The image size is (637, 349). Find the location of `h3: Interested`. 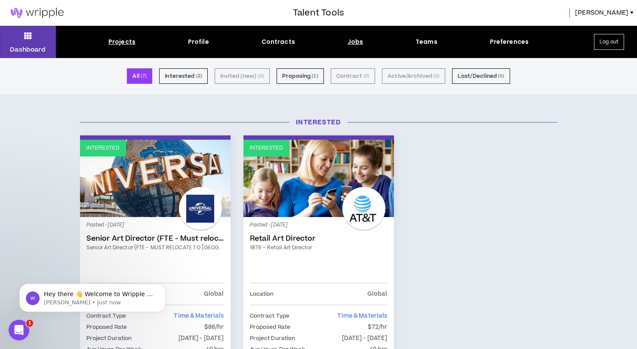

h3: Interested is located at coordinates (319, 122).